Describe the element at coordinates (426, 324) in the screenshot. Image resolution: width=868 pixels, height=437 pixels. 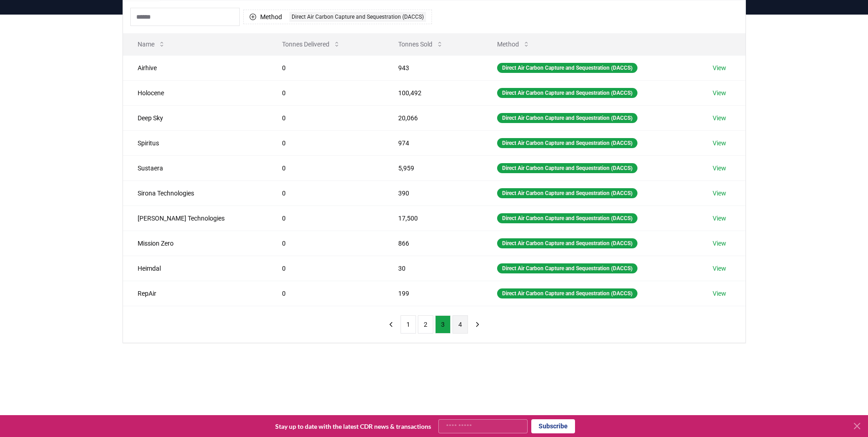
I see `button: 2` at that location.